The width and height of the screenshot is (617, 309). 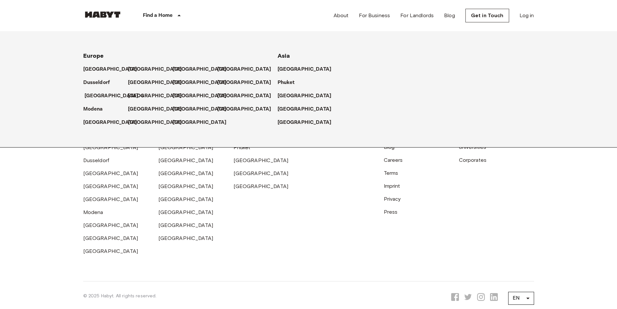 I want to click on a: For Landlords, so click(x=417, y=16).